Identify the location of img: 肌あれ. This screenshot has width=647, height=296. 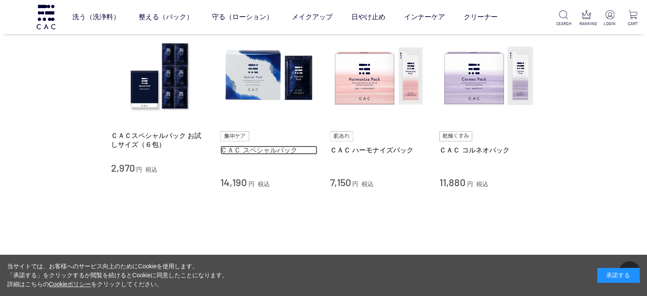
(342, 136).